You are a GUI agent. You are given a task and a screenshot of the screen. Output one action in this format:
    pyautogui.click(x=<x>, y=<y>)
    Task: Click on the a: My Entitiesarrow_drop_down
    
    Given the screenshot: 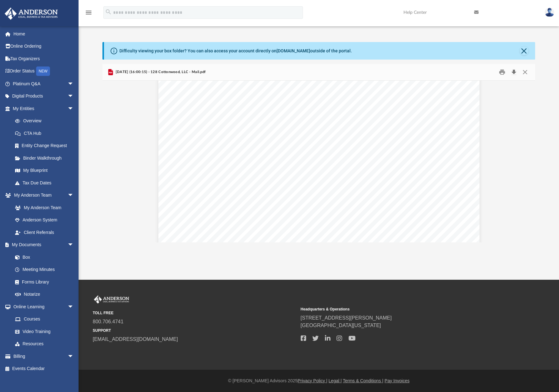 What is the action you would take?
    pyautogui.click(x=44, y=109)
    